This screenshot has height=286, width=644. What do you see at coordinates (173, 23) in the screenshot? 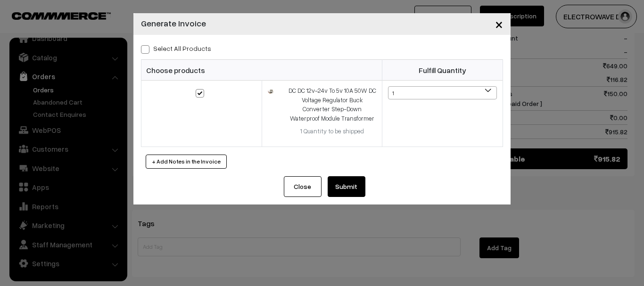
I see `h4: Generate Invoice` at bounding box center [173, 23].